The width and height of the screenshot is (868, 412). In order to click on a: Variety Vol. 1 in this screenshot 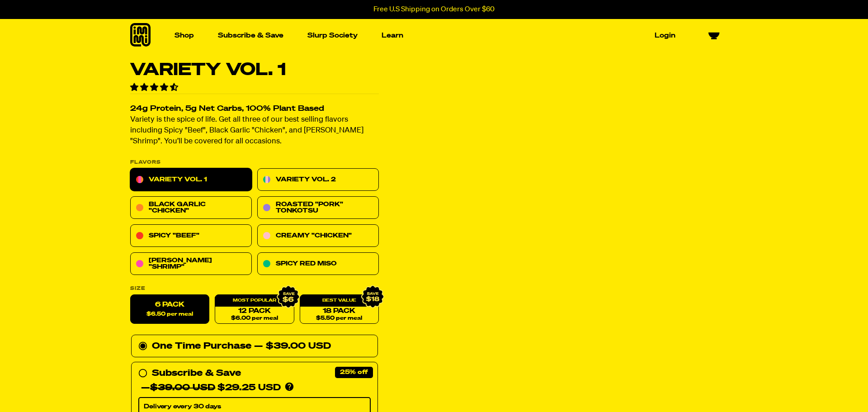, I will do `click(191, 180)`.